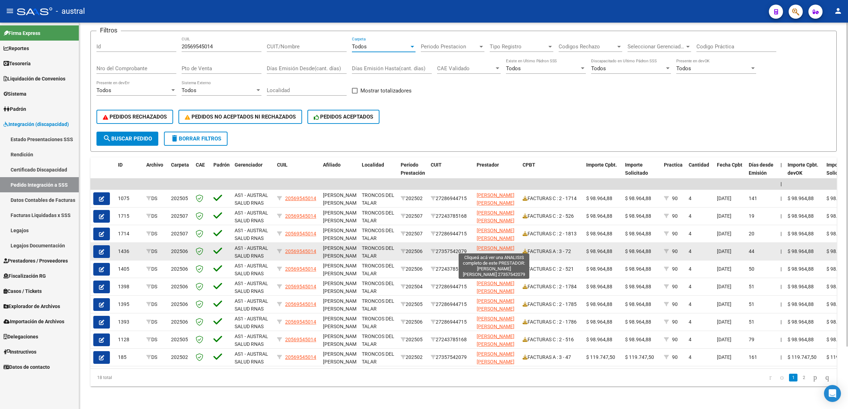 This screenshot has width=848, height=409. Describe the element at coordinates (17, 64) in the screenshot. I see `span: Tesorería` at that location.